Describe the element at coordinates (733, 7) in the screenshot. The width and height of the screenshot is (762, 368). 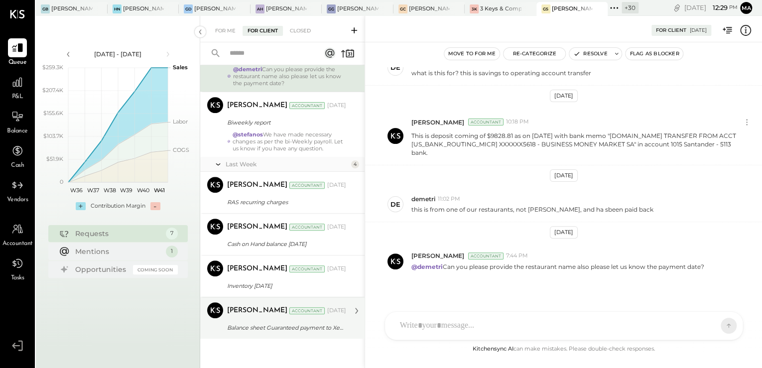
I see `span: pm` at that location.